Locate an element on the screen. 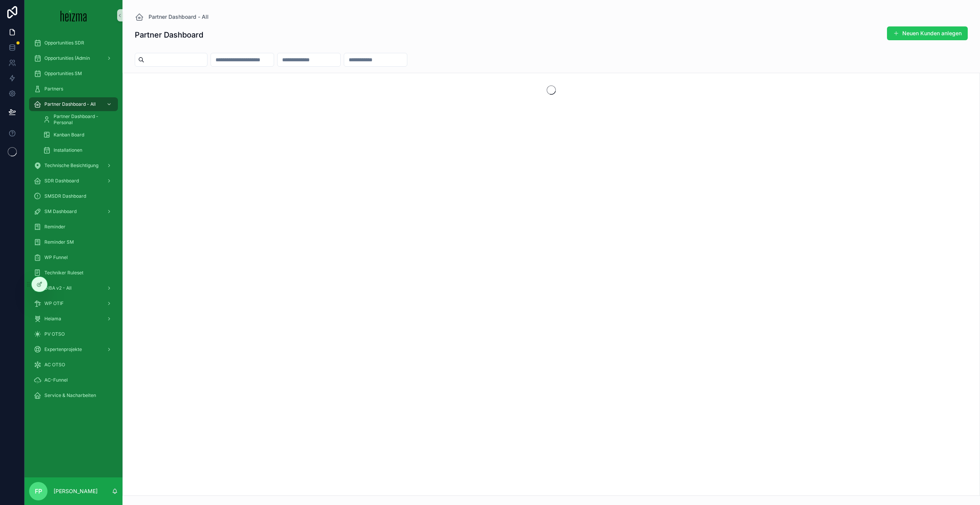 The image size is (980, 505). a: Reminder SM is located at coordinates (74, 242).